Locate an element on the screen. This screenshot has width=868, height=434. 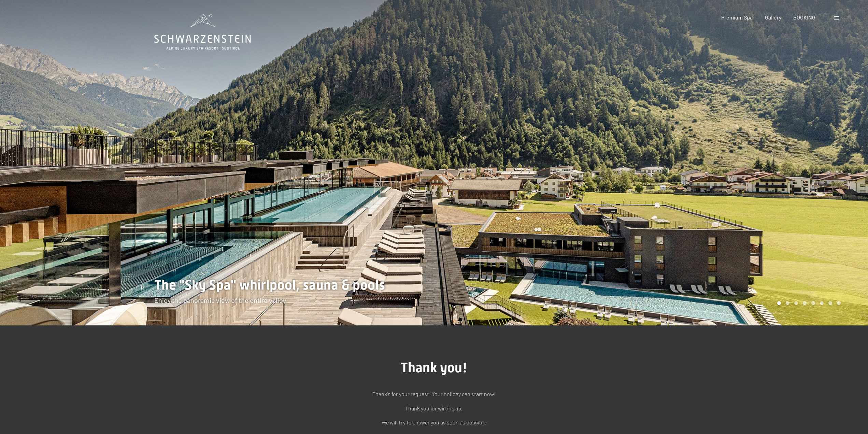
span: Premium Spa is located at coordinates (737, 17).